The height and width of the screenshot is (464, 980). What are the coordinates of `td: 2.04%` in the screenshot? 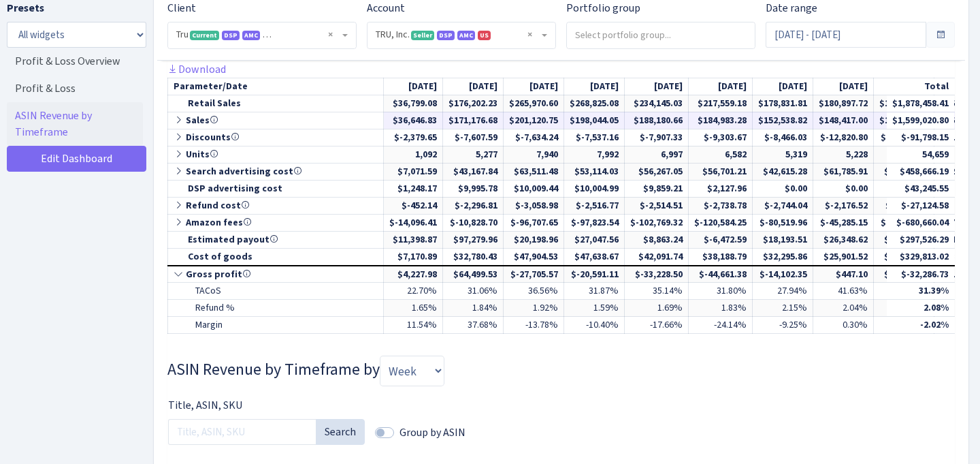 It's located at (843, 308).